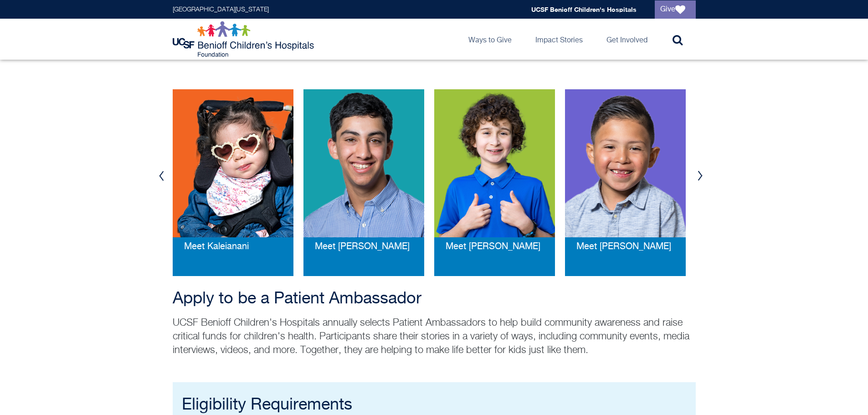 This screenshot has width=868, height=415. What do you see at coordinates (162, 176) in the screenshot?
I see `button: Previous` at bounding box center [162, 176].